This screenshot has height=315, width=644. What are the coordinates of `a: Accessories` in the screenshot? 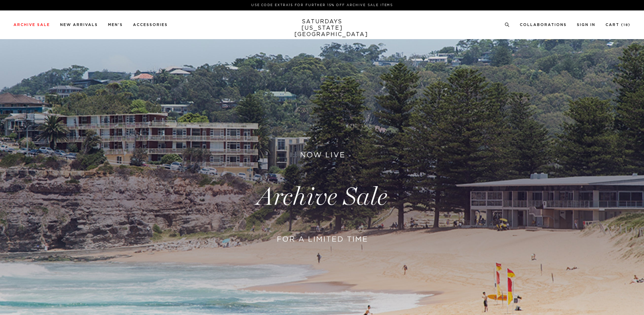 It's located at (150, 24).